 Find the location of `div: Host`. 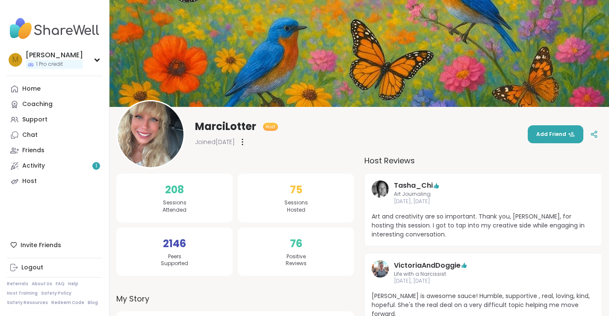

div: Host is located at coordinates (30, 181).